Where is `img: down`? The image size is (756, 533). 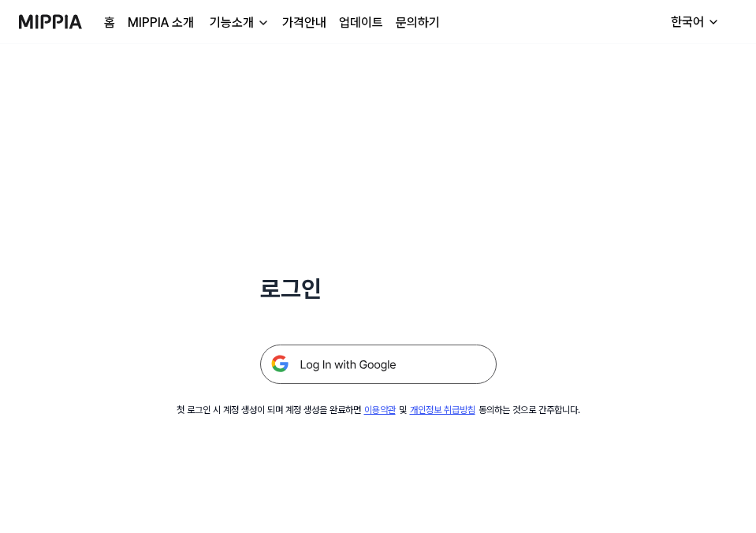
img: down is located at coordinates (263, 23).